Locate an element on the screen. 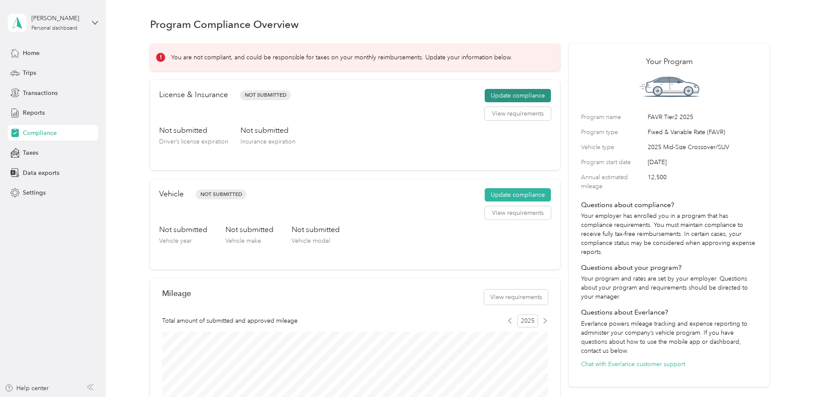 Image resolution: width=818 pixels, height=397 pixels. p: Your program and rates are set by your employer. Questions about your program and requirements sh... is located at coordinates (669, 288).